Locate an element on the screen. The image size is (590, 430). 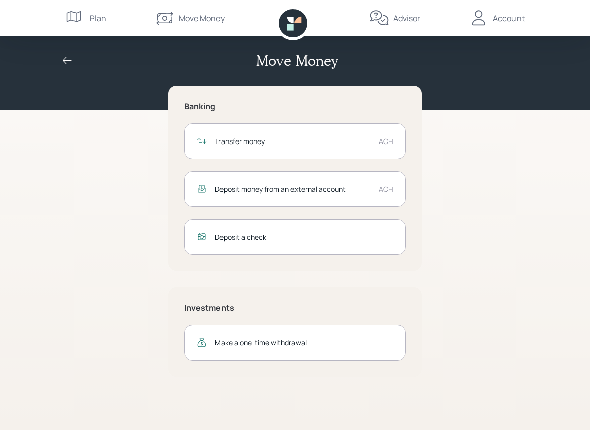
div: Account is located at coordinates (509, 18).